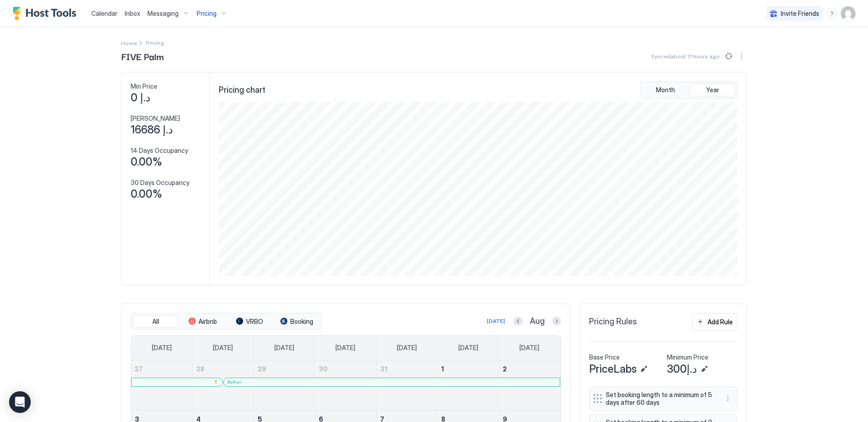 This screenshot has height=422, width=868. Describe the element at coordinates (143, 56) in the screenshot. I see `span: FIVE Palm` at that location.